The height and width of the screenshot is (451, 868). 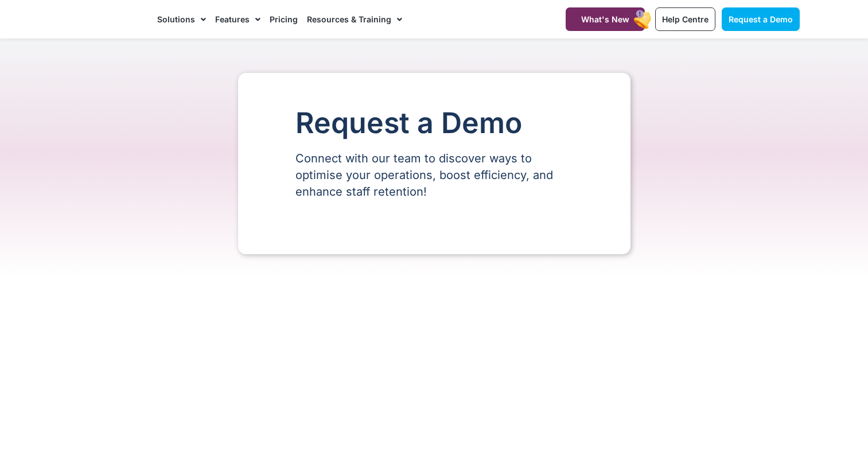 I want to click on p: Connect with our team to discover ways to optimise your operations, boost efficiency, and enhance..., so click(x=434, y=175).